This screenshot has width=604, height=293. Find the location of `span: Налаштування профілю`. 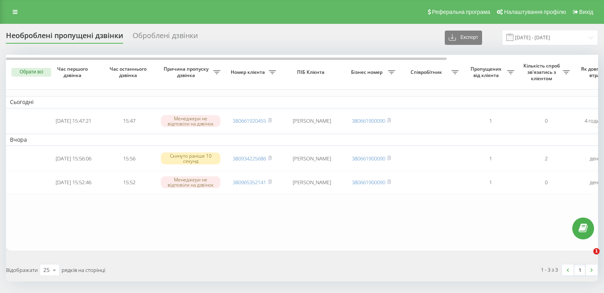

span: Налаштування профілю is located at coordinates (534, 12).